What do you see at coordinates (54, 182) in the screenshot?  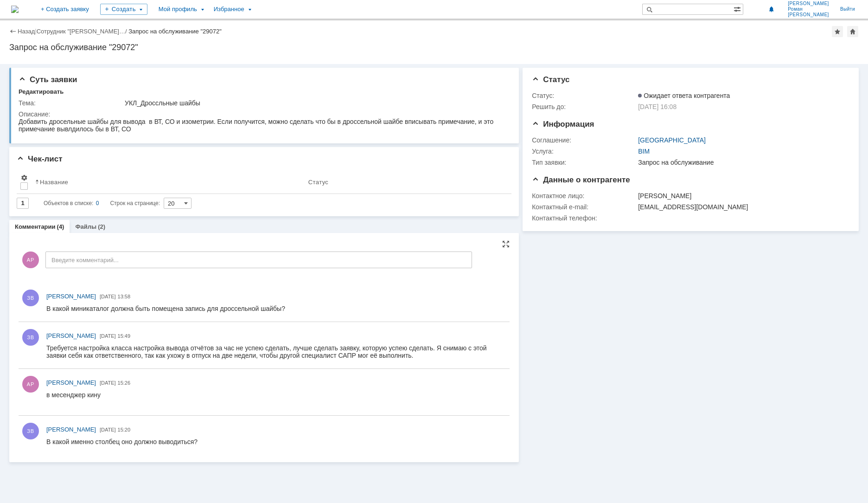 I see `div: Название` at bounding box center [54, 182].